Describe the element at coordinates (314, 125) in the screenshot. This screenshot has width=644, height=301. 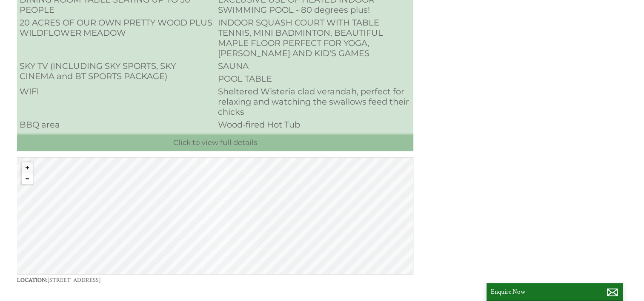
I see `li: Wood-fired Hot Tub` at that location.